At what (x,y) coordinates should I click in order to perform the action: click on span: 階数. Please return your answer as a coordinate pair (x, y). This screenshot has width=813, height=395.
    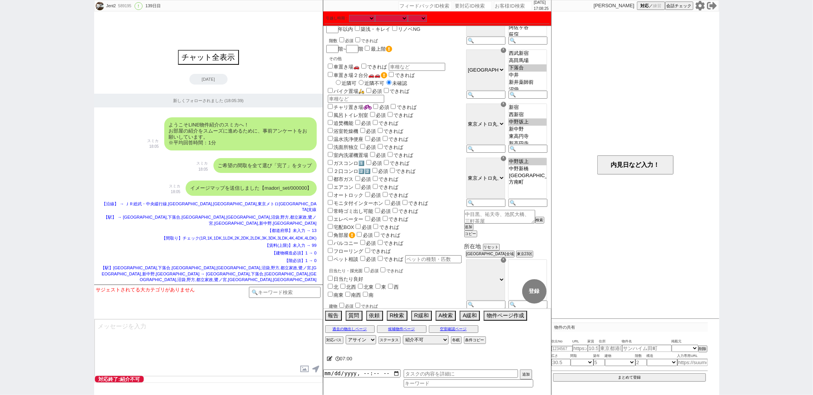
    Looking at the image, I should click on (641, 357).